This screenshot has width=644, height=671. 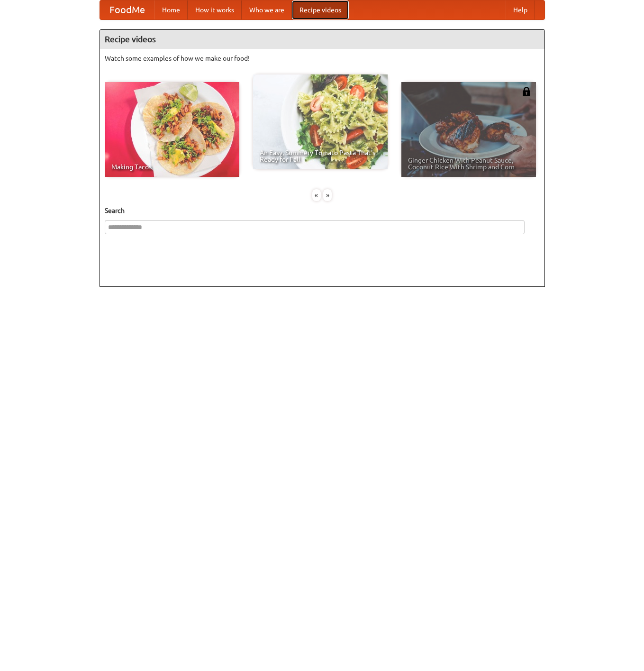 I want to click on h5: Search, so click(x=322, y=210).